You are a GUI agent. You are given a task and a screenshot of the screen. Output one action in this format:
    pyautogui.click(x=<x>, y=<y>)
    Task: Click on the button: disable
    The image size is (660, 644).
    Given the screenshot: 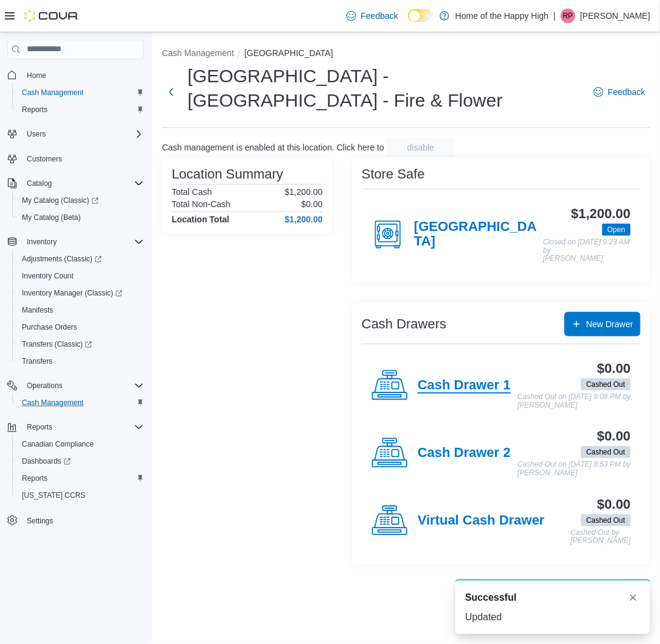 What is the action you would take?
    pyautogui.click(x=420, y=147)
    